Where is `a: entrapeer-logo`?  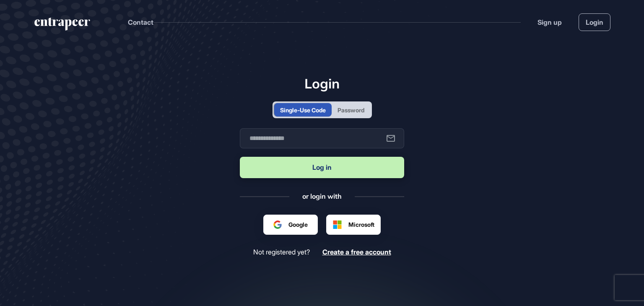
a: entrapeer-logo is located at coordinates (62, 26).